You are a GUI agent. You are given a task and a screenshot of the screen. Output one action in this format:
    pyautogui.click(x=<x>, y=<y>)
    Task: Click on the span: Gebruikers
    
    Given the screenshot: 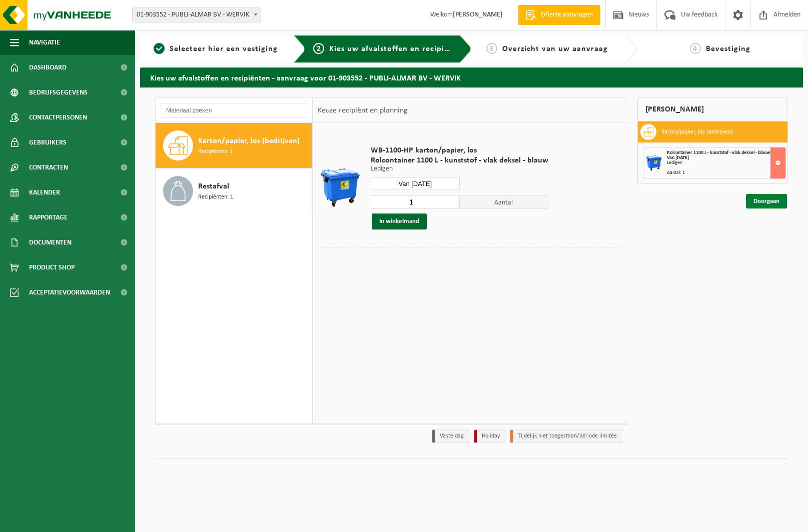 What is the action you would take?
    pyautogui.click(x=48, y=142)
    